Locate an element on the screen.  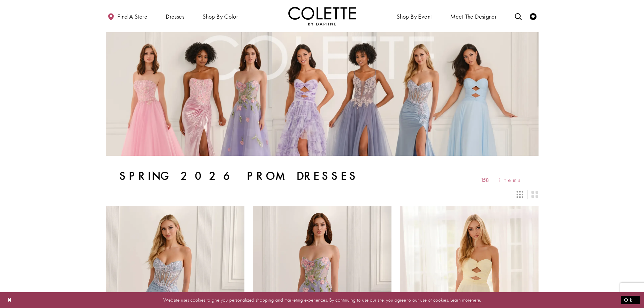
span: Meet the designer is located at coordinates (474, 17).